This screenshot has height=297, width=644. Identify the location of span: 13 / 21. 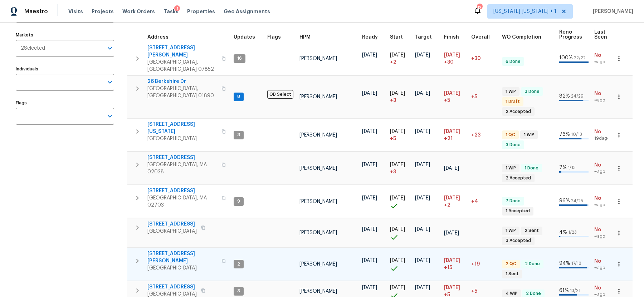
(575, 291).